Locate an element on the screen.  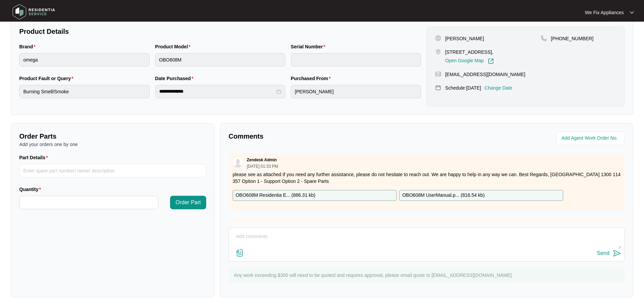
p: We Fix Appliances is located at coordinates (604, 13).